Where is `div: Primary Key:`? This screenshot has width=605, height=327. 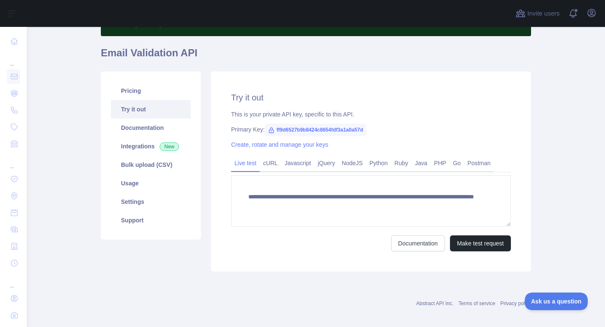 div: Primary Key: is located at coordinates (371, 129).